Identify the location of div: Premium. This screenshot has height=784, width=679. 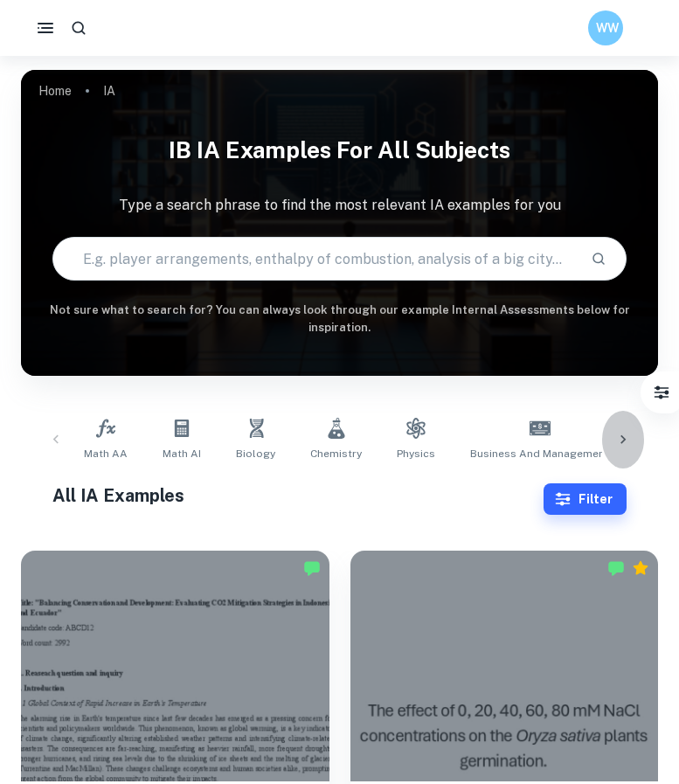
(641, 568).